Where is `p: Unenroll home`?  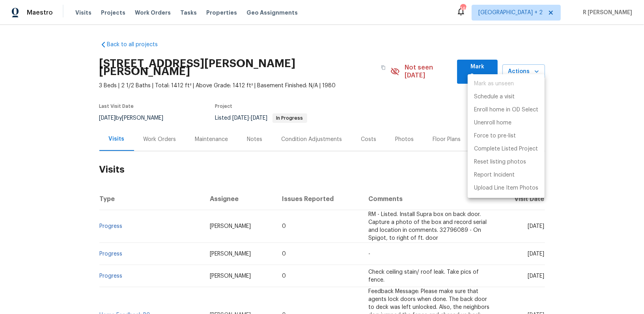 p: Unenroll home is located at coordinates (492, 123).